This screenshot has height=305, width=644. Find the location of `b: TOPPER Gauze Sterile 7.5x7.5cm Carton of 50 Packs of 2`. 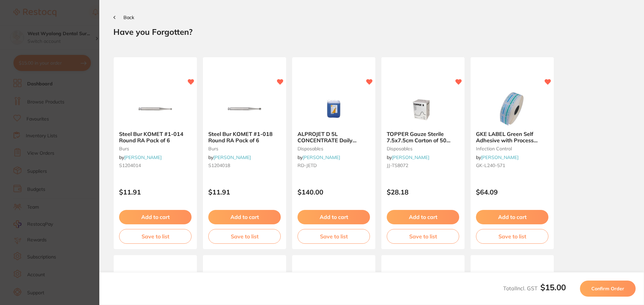

b: TOPPER Gauze Sterile 7.5x7.5cm Carton of 50 Packs of 2 is located at coordinates (423, 137).